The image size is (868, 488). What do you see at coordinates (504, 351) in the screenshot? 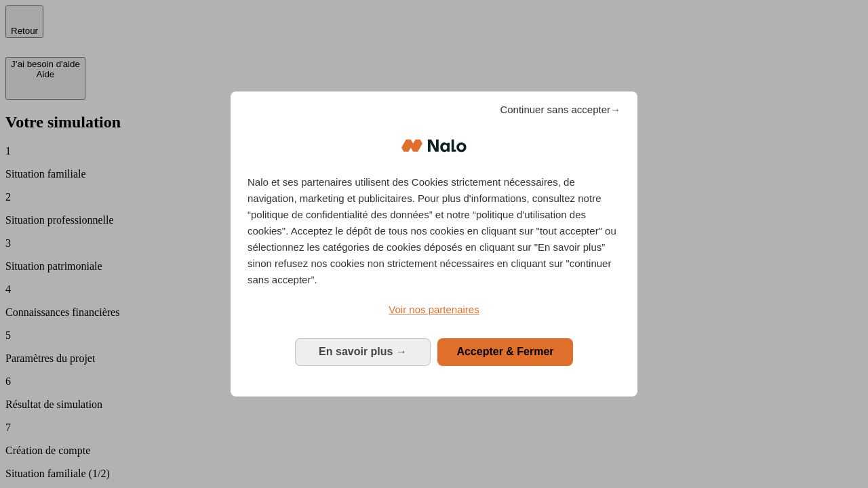
I see `span: Accepter & Fermer` at bounding box center [504, 351].